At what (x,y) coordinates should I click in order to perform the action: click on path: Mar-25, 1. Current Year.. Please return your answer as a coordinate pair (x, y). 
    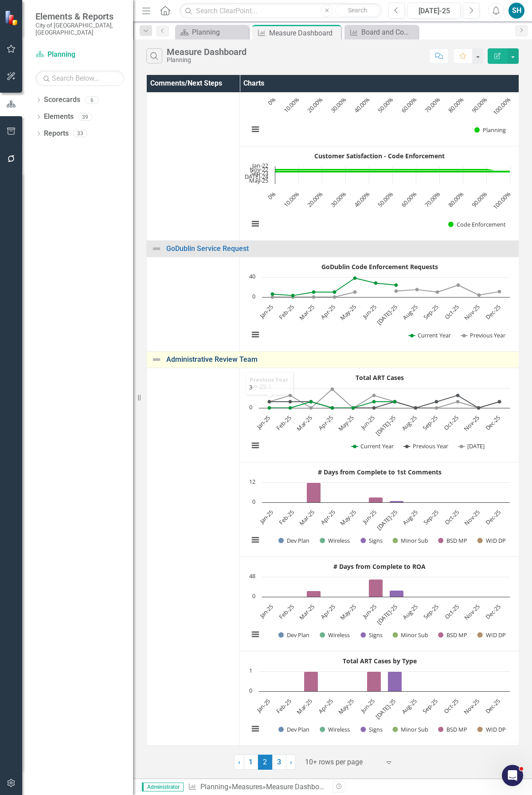
    Looking at the image, I should click on (311, 402).